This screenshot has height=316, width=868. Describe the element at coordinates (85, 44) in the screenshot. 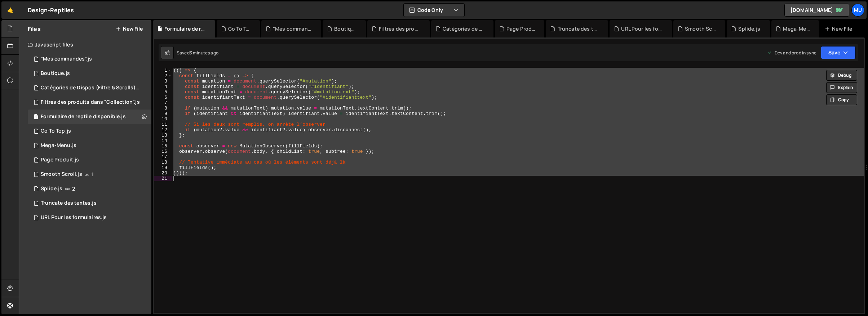

I see `div: Javascript files` at that location.